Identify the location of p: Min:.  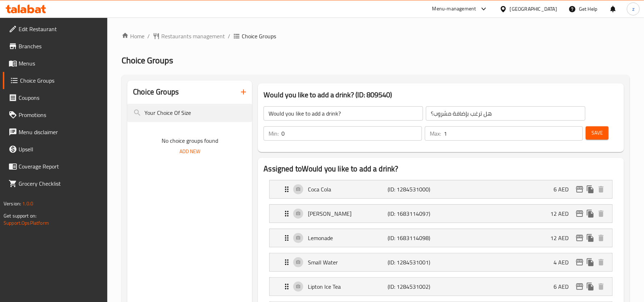
(274, 133).